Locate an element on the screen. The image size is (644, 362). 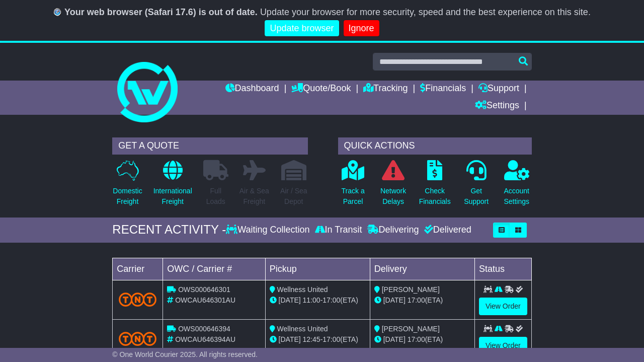
span: OWS000646301 is located at coordinates (205, 289).